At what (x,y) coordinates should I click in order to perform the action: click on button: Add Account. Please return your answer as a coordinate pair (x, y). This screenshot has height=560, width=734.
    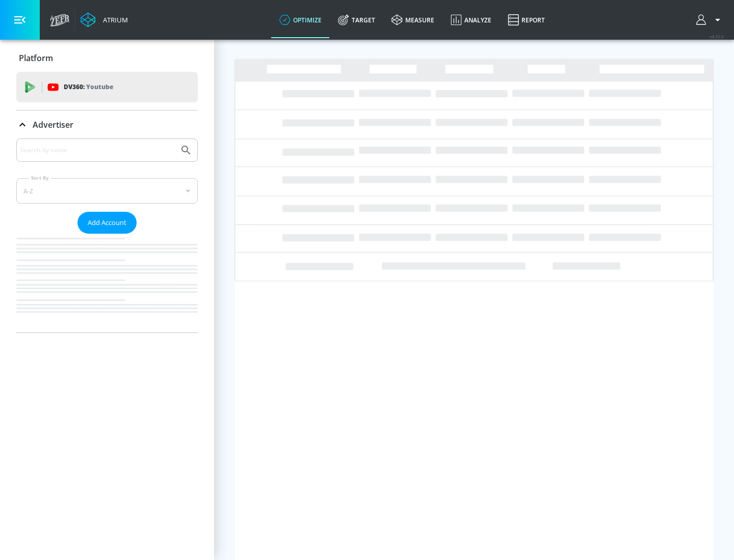
    Looking at the image, I should click on (107, 222).